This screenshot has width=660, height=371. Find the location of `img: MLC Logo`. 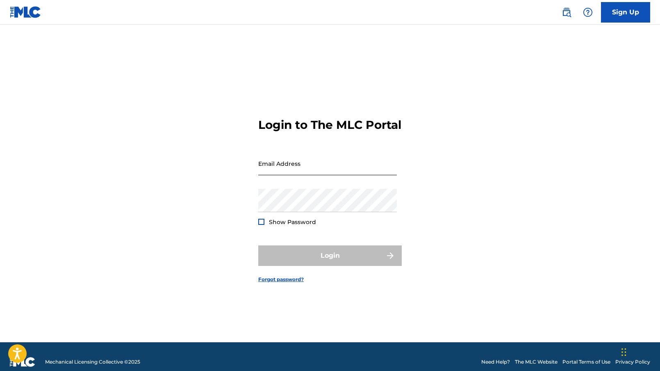

img: MLC Logo is located at coordinates (25, 12).